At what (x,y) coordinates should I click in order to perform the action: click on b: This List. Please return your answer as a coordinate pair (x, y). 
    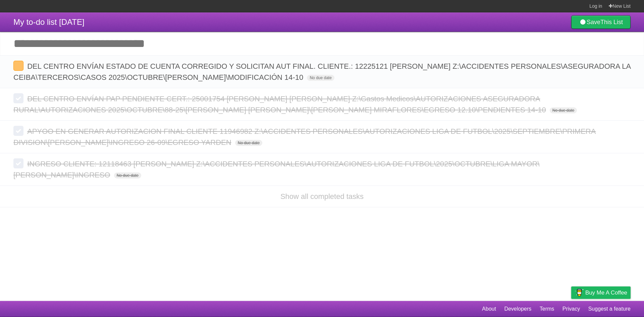
    Looking at the image, I should click on (612, 22).